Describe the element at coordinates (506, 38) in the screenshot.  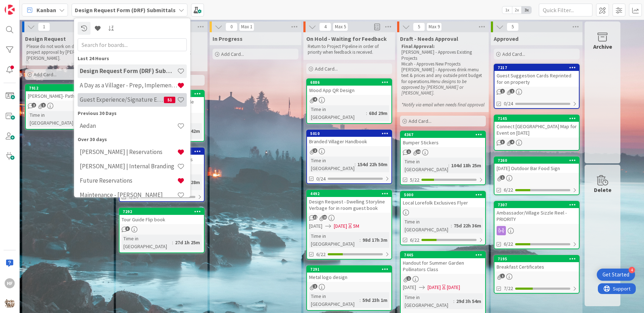
I see `span: Approved` at that location.